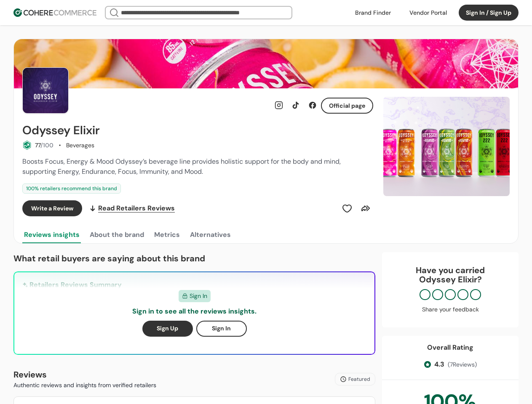  I want to click on span: 4.3, so click(439, 365).